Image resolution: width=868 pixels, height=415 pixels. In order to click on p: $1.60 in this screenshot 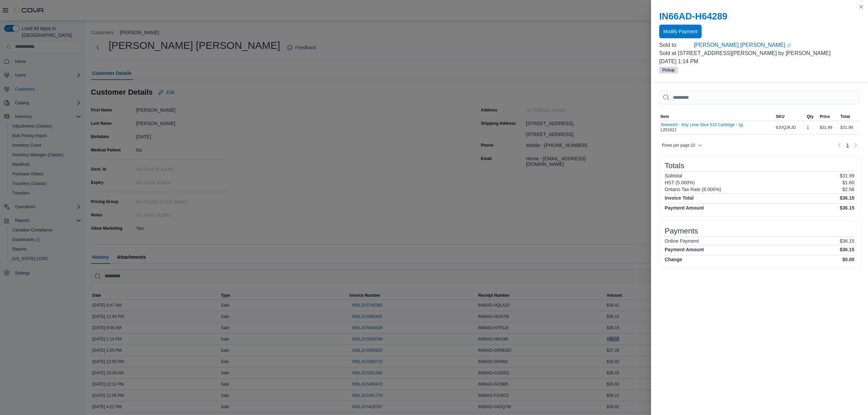, I will do `click(848, 182)`.